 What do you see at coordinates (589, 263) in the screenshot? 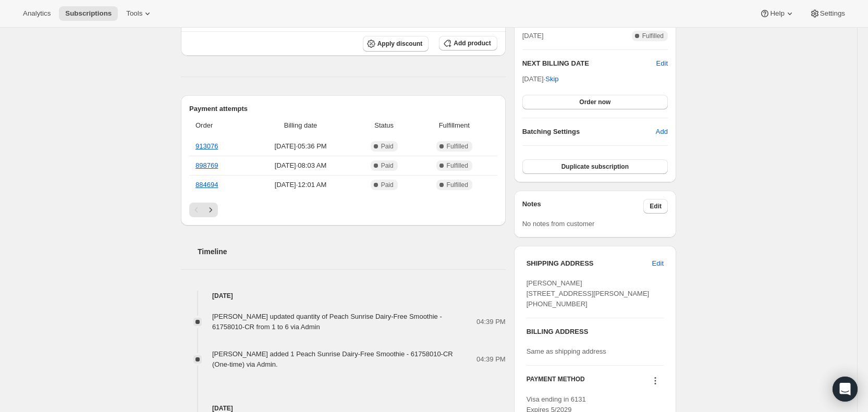
I see `h3: SHIPPING ADDRESS` at bounding box center [589, 263].